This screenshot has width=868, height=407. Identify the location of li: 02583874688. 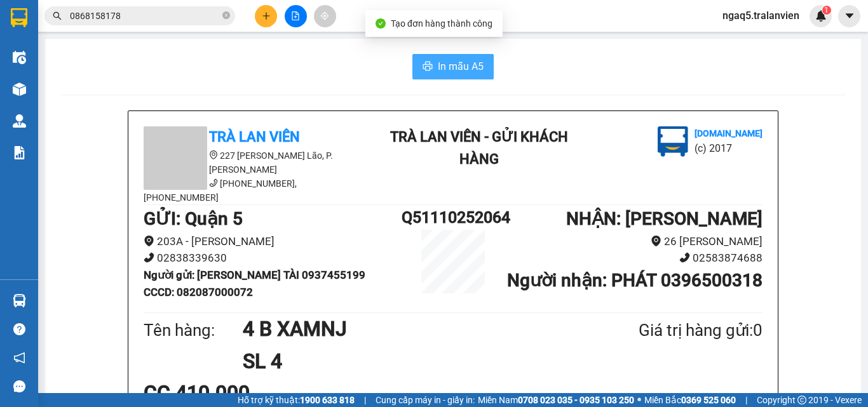
(634, 258).